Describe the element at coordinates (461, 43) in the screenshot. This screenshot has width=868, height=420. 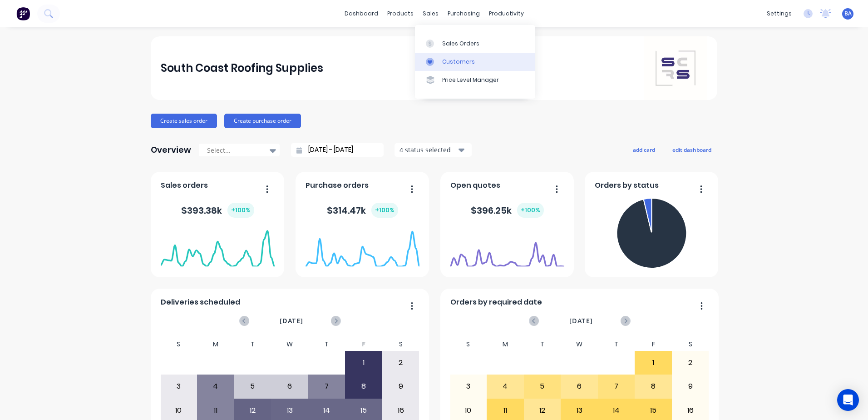
I see `div: Sales Orders` at that location.